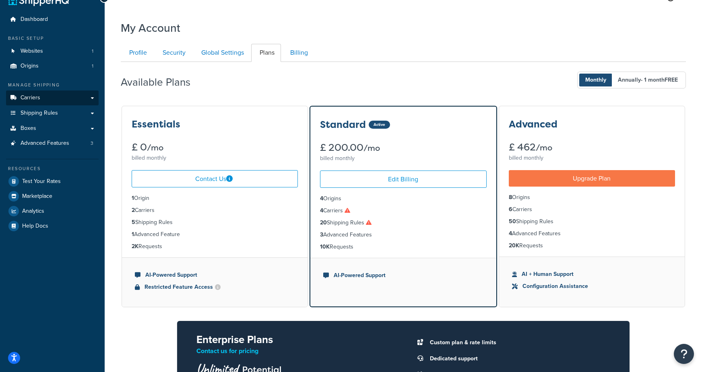 The image size is (702, 372). Describe the element at coordinates (298, 53) in the screenshot. I see `a: Billing` at that location.